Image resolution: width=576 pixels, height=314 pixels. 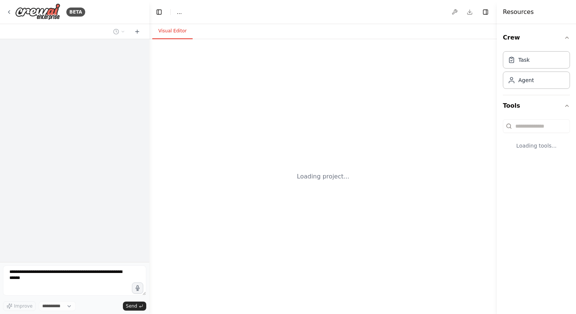 What do you see at coordinates (536, 146) in the screenshot?
I see `div: Loading tools...` at bounding box center [536, 146].